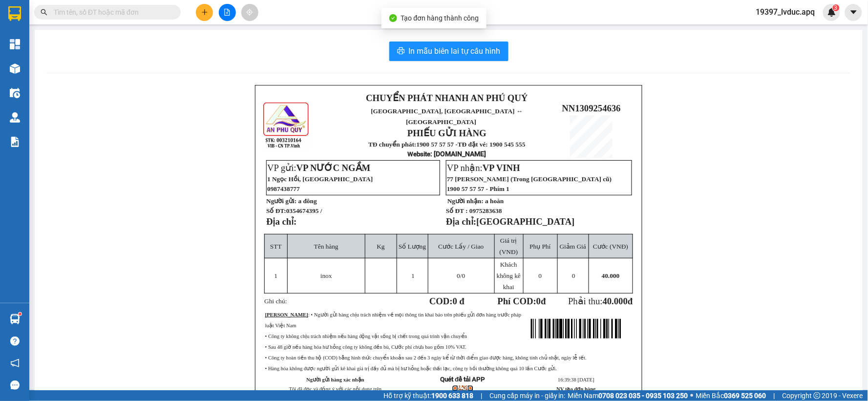 Image resolution: width=868 pixels, height=401 pixels. What do you see at coordinates (492, 144) in the screenshot?
I see `strong: TĐ đặt vé: 1900 545 555` at bounding box center [492, 144].